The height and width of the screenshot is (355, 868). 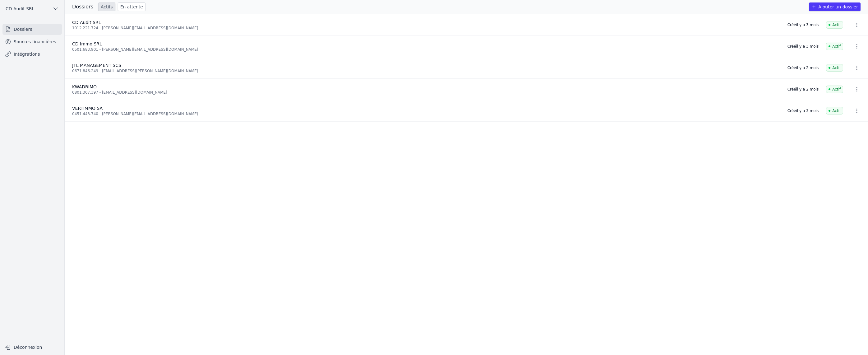 I want to click on button: Ajouter un dossier, so click(x=835, y=7).